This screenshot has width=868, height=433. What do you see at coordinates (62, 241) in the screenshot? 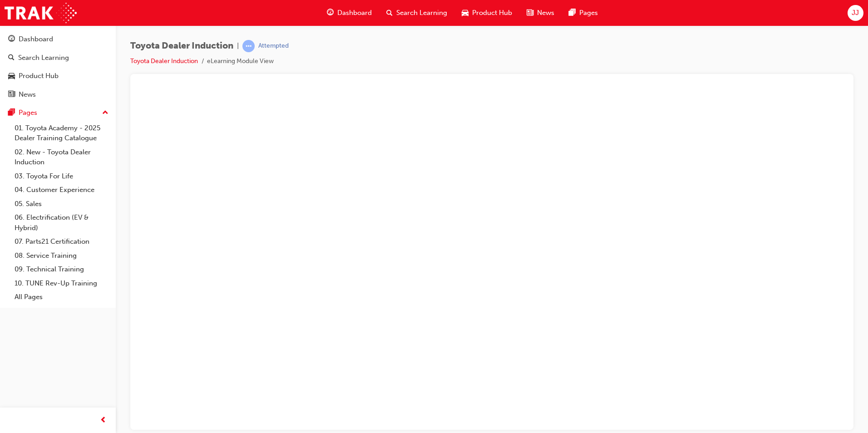
I see `a: 07. Parts21 Certification` at bounding box center [62, 241].